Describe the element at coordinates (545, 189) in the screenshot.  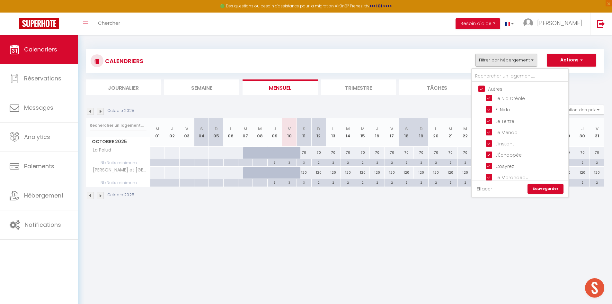
I see `a: Sauvegarder` at that location.